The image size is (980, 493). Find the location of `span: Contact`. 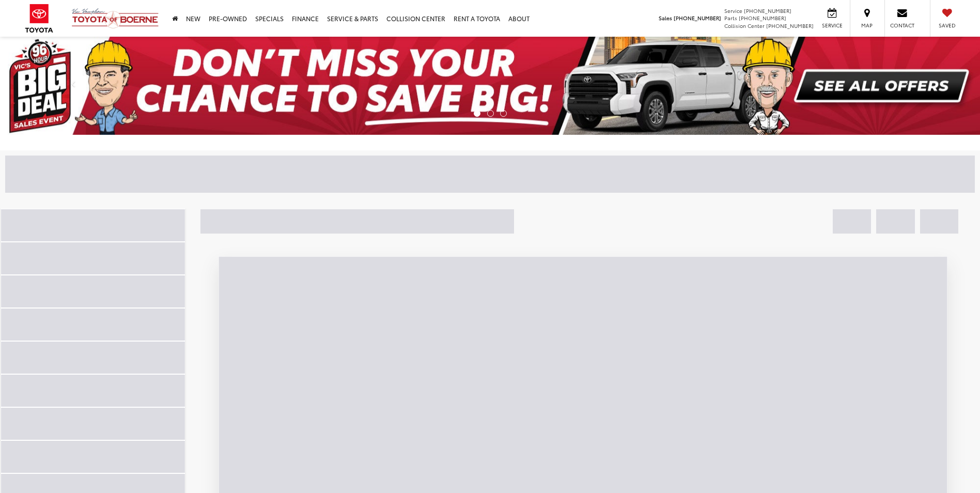

span: Contact is located at coordinates (903, 25).